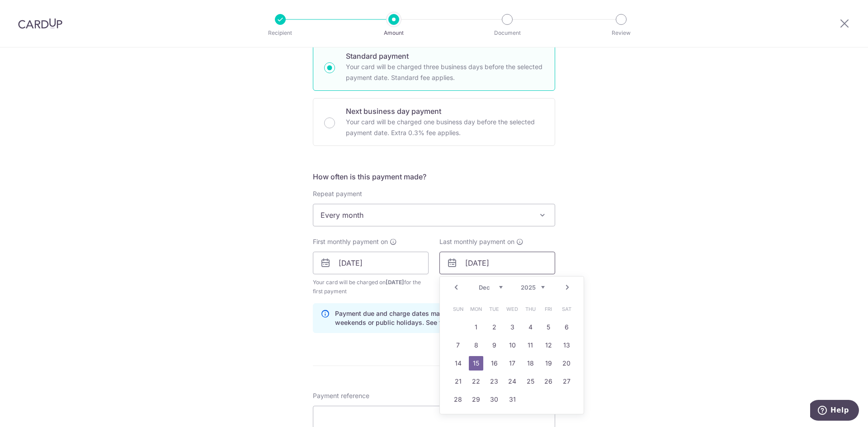 The width and height of the screenshot is (868, 427). What do you see at coordinates (512, 345) in the screenshot?
I see `a: 10` at bounding box center [512, 345].